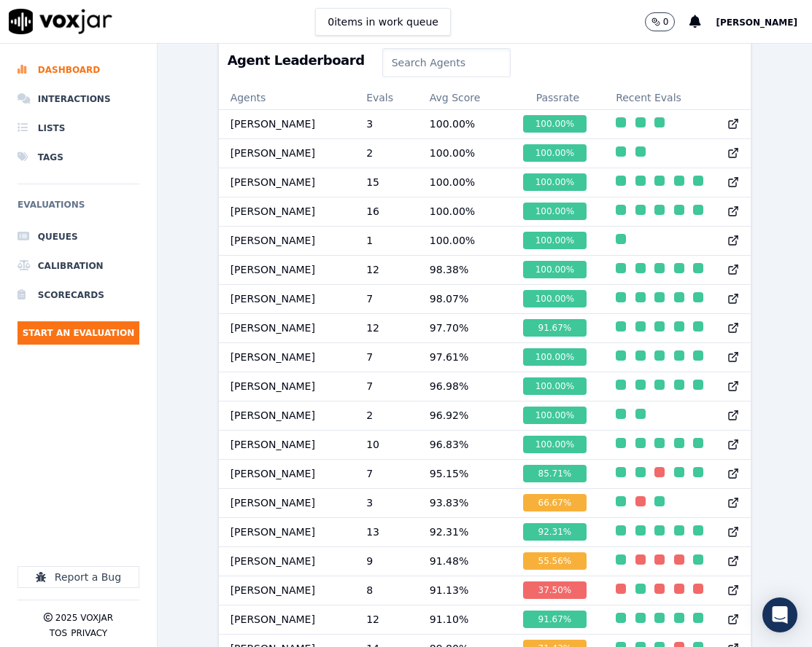 This screenshot has height=647, width=812. I want to click on td: 96.83 %, so click(465, 444).